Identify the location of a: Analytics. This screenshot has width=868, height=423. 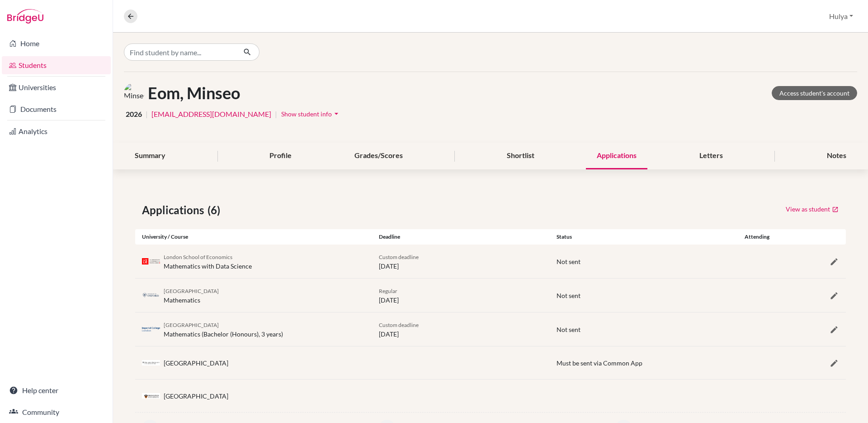
(56, 131).